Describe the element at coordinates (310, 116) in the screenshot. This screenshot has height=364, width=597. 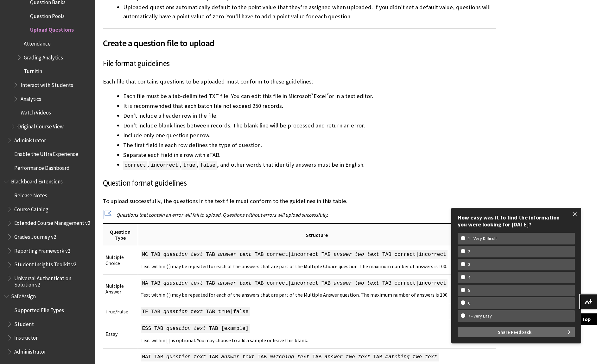
I see `li: Don't include a header row in the file.` at that location.